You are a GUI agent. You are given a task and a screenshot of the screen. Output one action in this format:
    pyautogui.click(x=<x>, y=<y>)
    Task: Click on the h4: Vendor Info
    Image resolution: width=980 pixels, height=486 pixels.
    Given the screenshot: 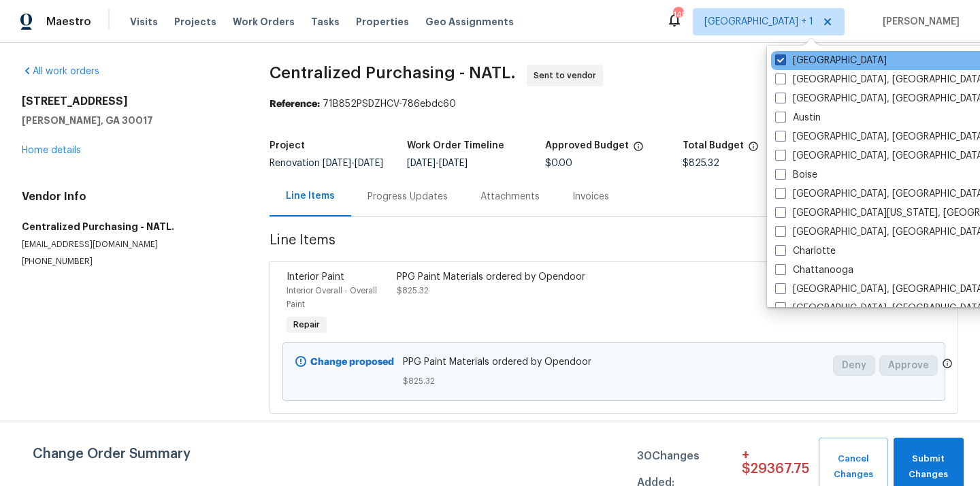 What is the action you would take?
    pyautogui.click(x=129, y=197)
    